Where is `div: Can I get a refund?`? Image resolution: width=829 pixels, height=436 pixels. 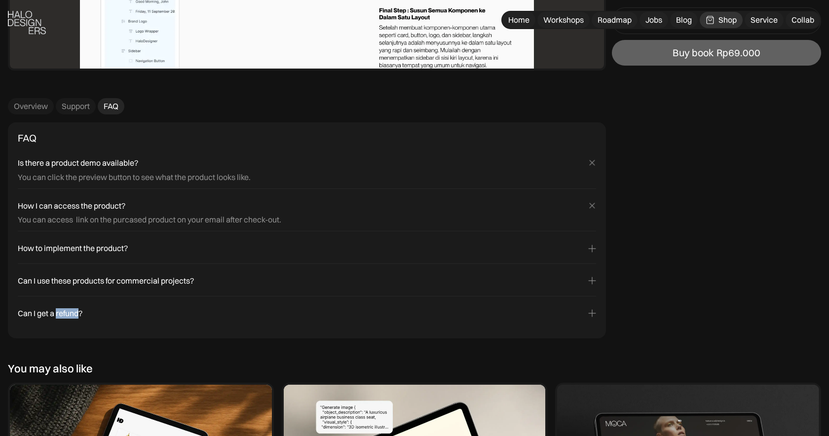 div: Can I get a refund? is located at coordinates (50, 314).